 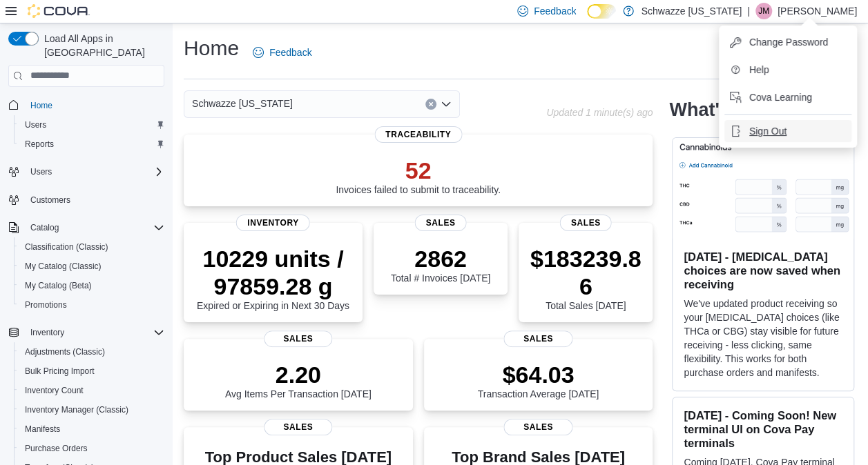 I want to click on a: Feedback, so click(x=281, y=52).